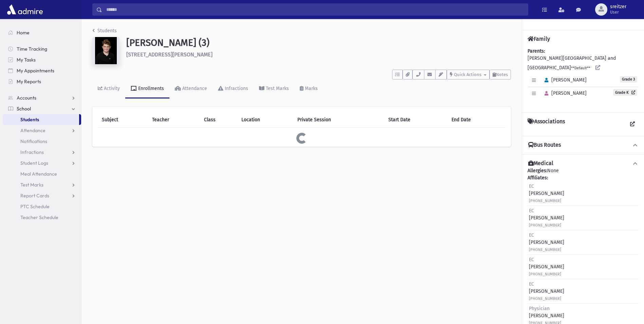 The width and height of the screenshot is (644, 324). What do you see at coordinates (339, 120) in the screenshot?
I see `th: Private Session` at bounding box center [339, 120].